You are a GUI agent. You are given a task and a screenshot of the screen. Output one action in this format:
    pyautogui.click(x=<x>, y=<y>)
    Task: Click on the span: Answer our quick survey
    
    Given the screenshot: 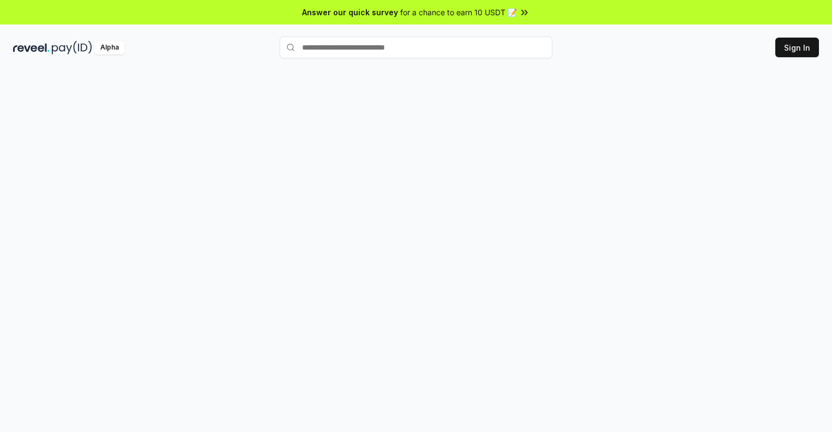 What is the action you would take?
    pyautogui.click(x=350, y=12)
    